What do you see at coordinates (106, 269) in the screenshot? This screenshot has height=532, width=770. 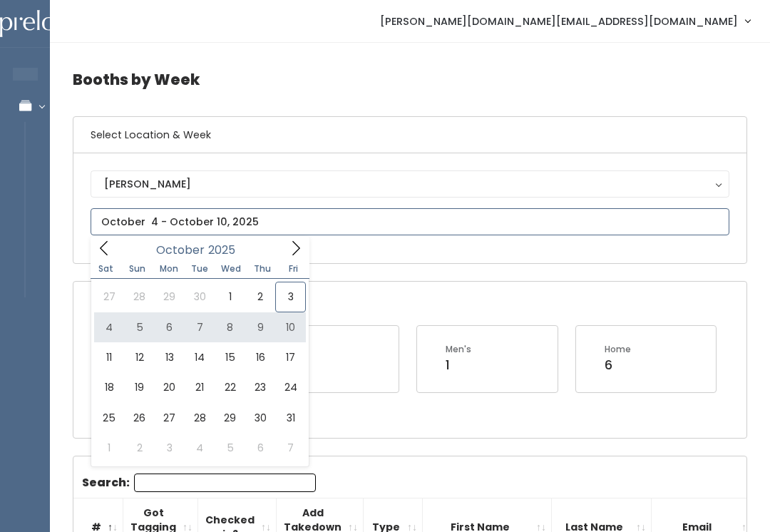 I see `span: Sat` at bounding box center [106, 269].